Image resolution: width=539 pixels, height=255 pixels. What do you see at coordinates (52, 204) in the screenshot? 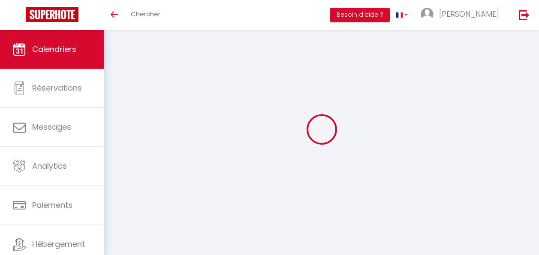
I see `span: Paiements` at bounding box center [52, 204].